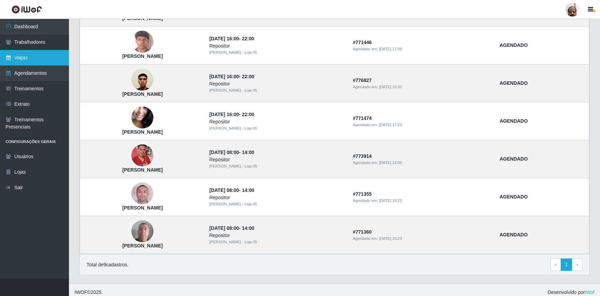  I want to click on strong: # 776827, so click(362, 80).